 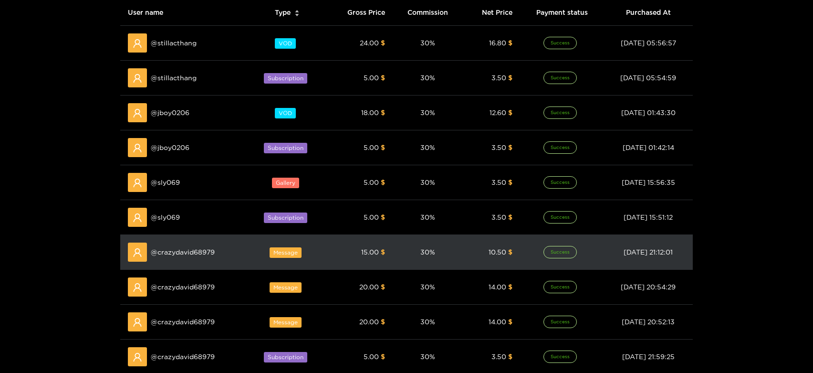 I want to click on span: 12.60, so click(x=498, y=112).